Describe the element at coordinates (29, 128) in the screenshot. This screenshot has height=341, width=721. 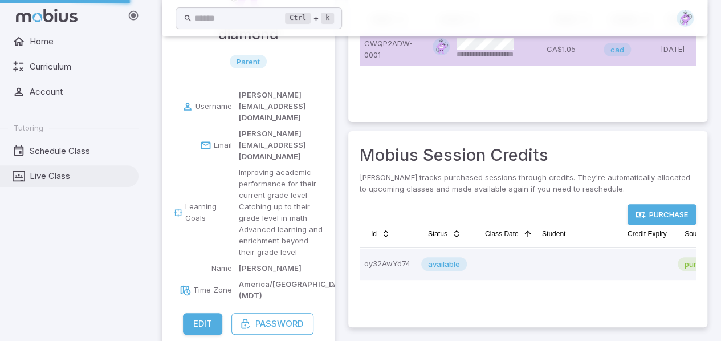
I see `span: Tutoring` at that location.